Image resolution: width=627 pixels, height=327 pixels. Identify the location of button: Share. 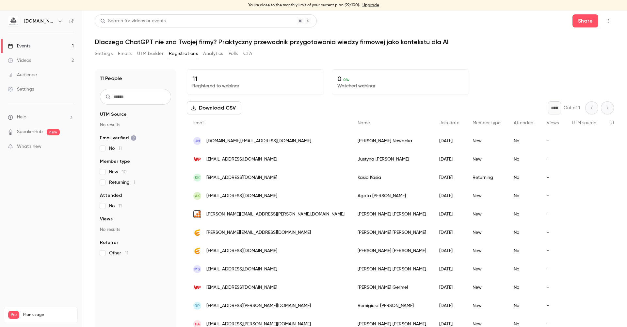
(585, 21).